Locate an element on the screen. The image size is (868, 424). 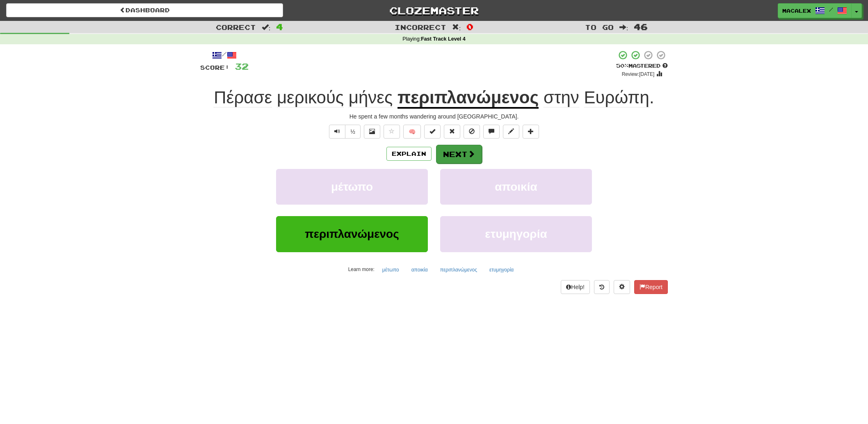
button: ½ is located at coordinates (353, 131).